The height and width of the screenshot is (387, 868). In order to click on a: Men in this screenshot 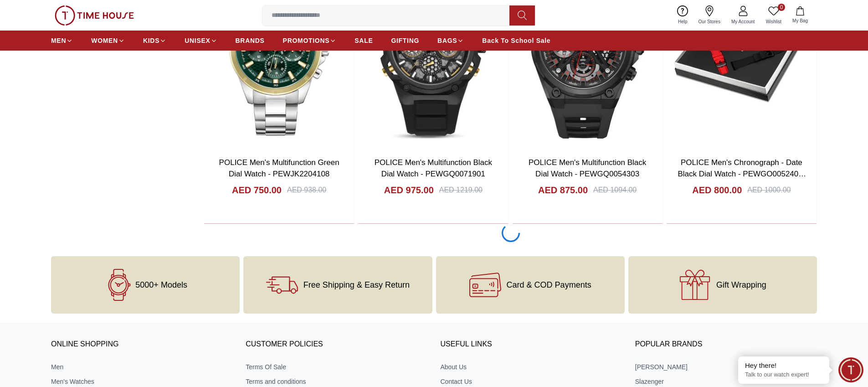, I will do `click(142, 366)`.